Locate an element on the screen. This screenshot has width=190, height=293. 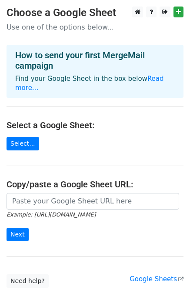
a: Need help? is located at coordinates (27, 281).